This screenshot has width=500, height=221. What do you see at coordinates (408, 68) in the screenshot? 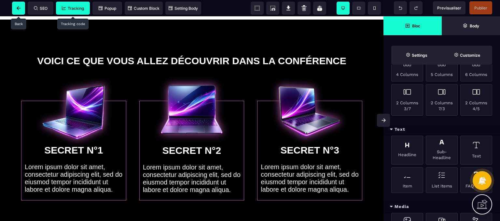
I see `div: 4 Columns` at bounding box center [408, 68].